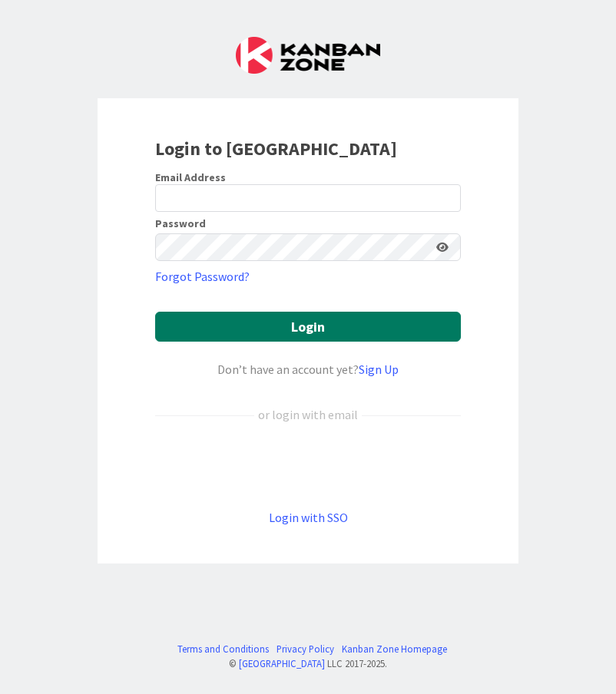  Describe the element at coordinates (180, 224) in the screenshot. I see `label: Password` at that location.